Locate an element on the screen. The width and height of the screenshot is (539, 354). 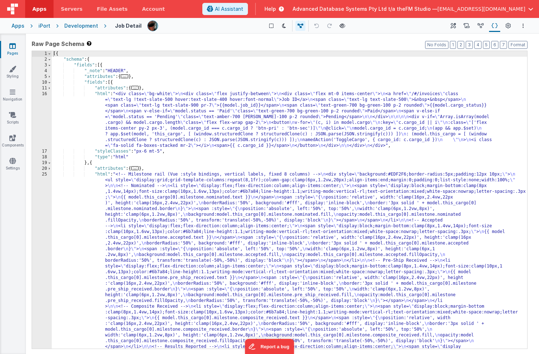
span: AI Assistant is located at coordinates (229, 9).